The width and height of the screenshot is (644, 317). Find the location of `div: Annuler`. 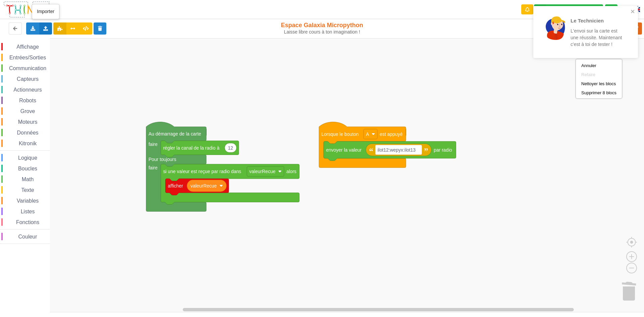

div: Annuler is located at coordinates (599, 65).